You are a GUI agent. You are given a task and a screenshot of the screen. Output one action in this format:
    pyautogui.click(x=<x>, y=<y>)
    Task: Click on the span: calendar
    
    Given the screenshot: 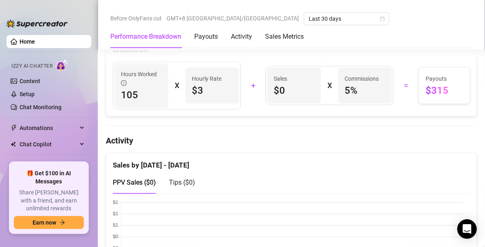 What is the action you would take?
    pyautogui.click(x=383, y=19)
    